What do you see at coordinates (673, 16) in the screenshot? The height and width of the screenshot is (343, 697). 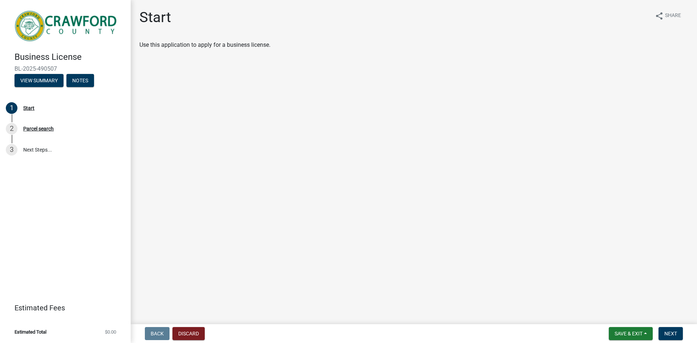 I see `span: Share` at bounding box center [673, 16].